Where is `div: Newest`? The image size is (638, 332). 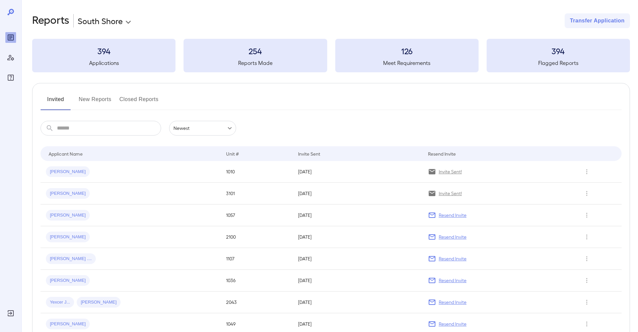 div: Newest is located at coordinates (203, 128).